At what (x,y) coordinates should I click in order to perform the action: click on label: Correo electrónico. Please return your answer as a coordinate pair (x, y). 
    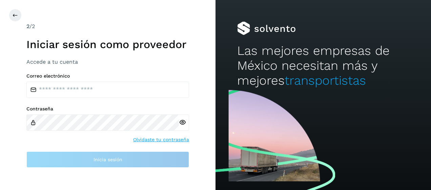
    Looking at the image, I should click on (108, 76).